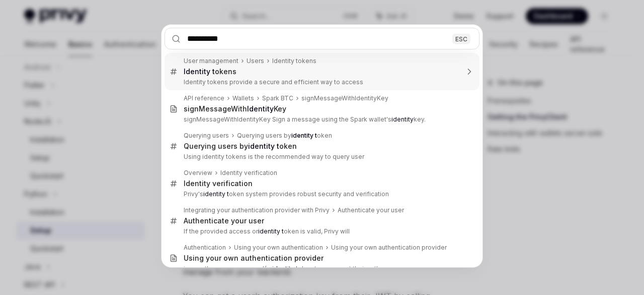 The width and height of the screenshot is (644, 295). What do you see at coordinates (211, 61) in the screenshot?
I see `div: User management` at bounding box center [211, 61].